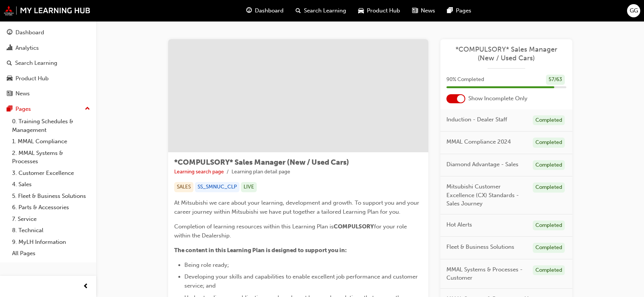 This screenshot has width=644, height=297. Describe the element at coordinates (183, 187) in the screenshot. I see `div: SALES` at that location.